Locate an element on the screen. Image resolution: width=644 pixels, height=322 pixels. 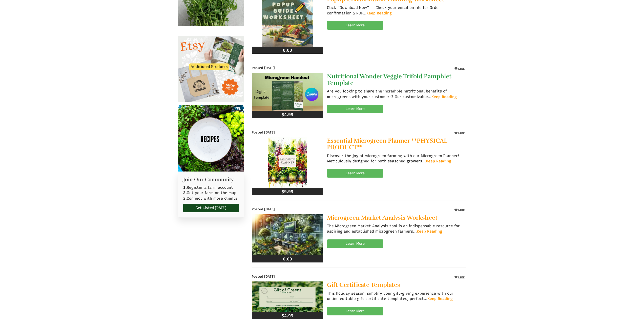
img: Additional Products is located at coordinates (211, 69).